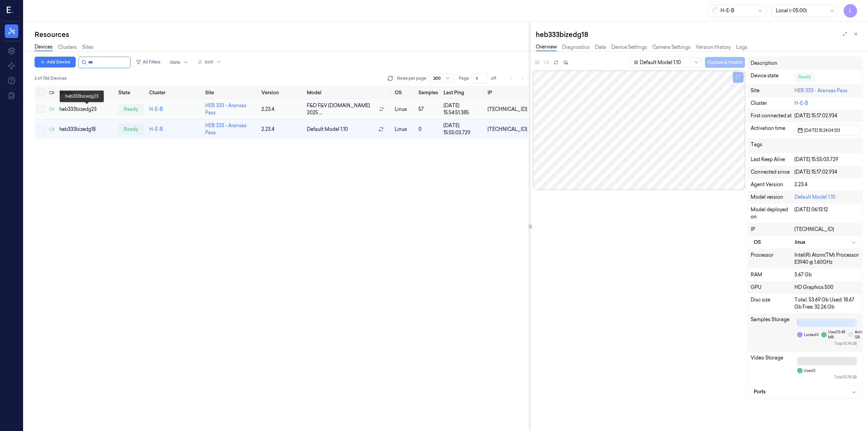 Image resolution: width=868 pixels, height=431 pixels. I want to click on th: IP, so click(507, 93).